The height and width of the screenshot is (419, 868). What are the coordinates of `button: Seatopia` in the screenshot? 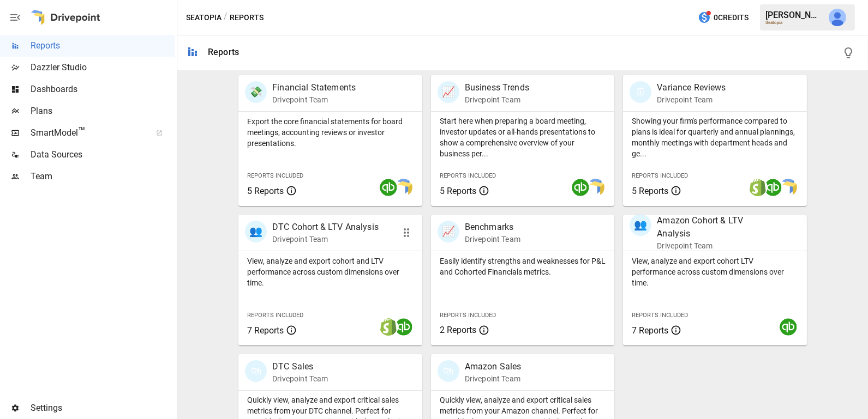 It's located at (204, 17).